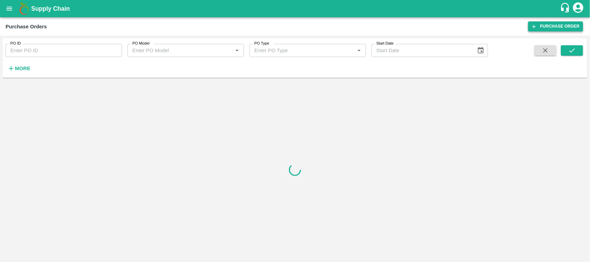  I want to click on input: Start Date, so click(421, 50).